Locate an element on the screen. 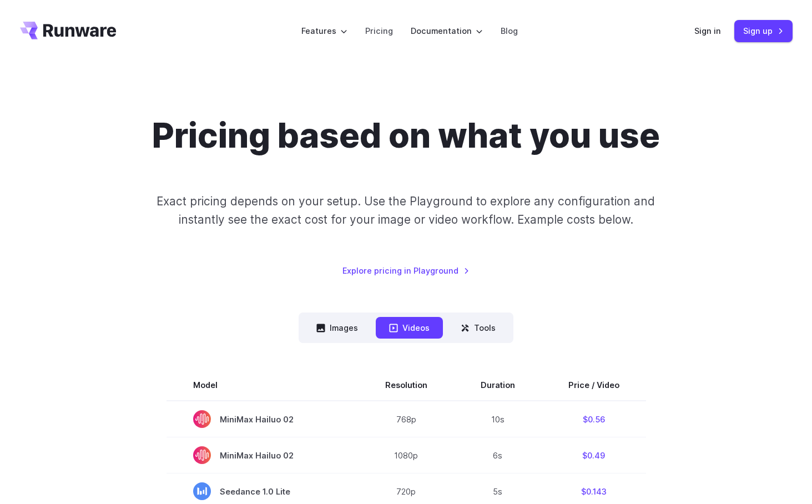  td: 10s is located at coordinates (498, 419).